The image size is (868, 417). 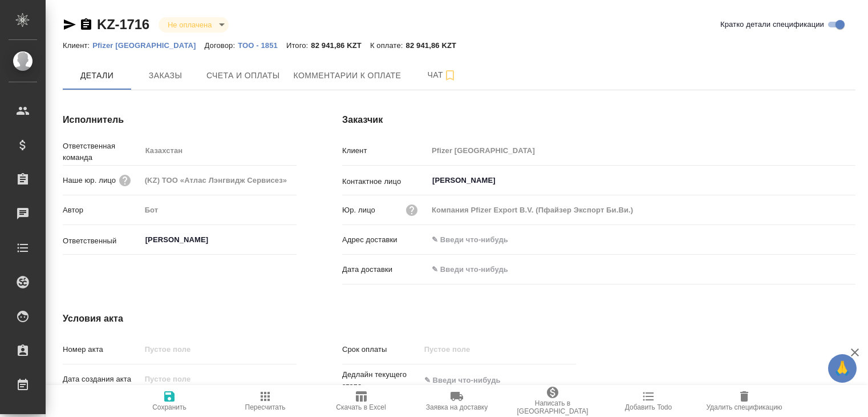 What do you see at coordinates (442, 75) in the screenshot?
I see `span: Чат` at bounding box center [442, 75].